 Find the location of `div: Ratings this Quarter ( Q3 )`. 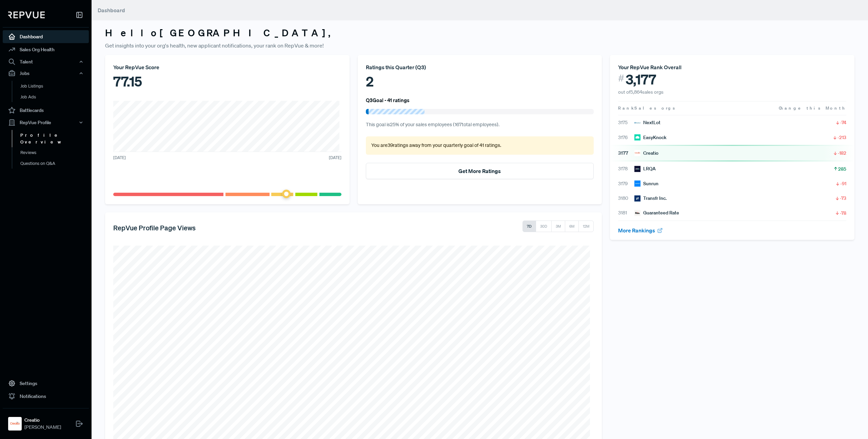

div: Ratings this Quarter ( Q3 ) is located at coordinates (480, 67).